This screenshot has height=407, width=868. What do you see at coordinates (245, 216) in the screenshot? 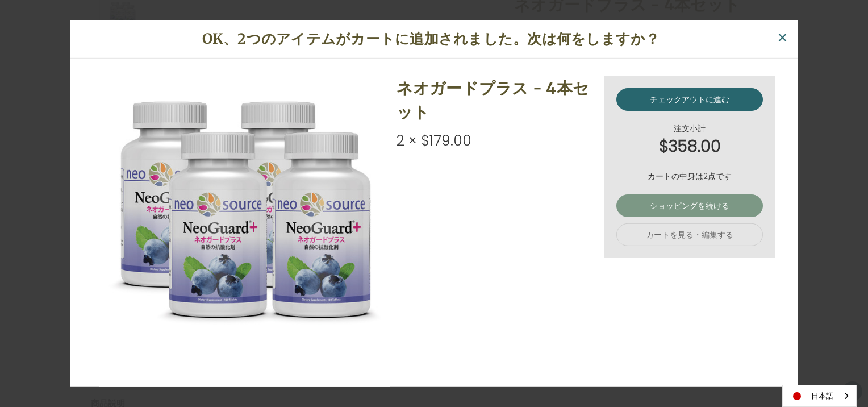
I see `img: ネオガードプラス - 4本セット` at bounding box center [245, 216].